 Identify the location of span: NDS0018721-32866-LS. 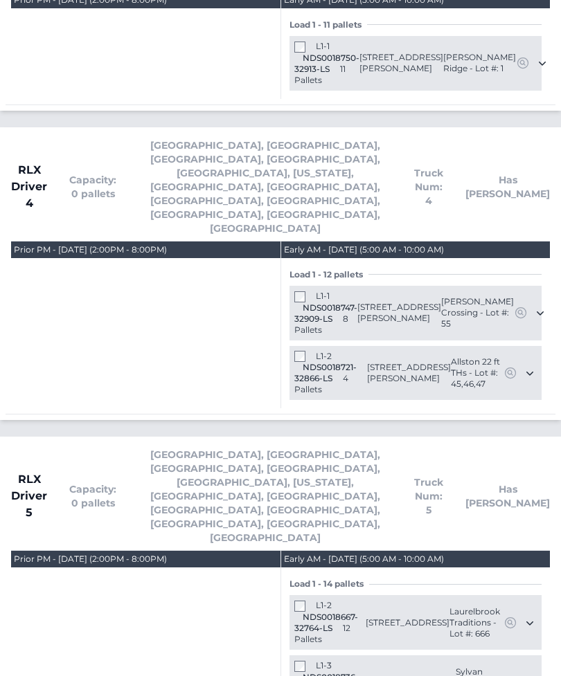
(325, 372).